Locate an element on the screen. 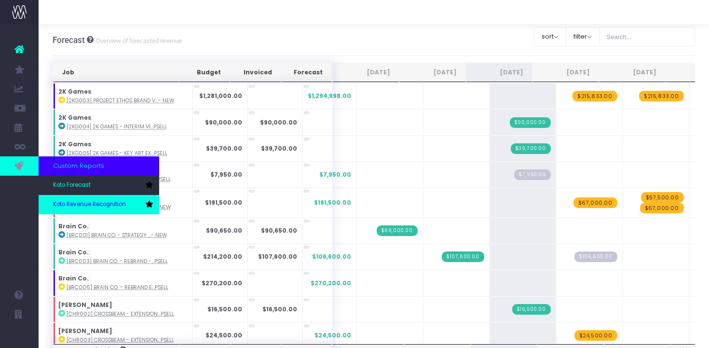  span: $270,200.00 is located at coordinates (331, 283).